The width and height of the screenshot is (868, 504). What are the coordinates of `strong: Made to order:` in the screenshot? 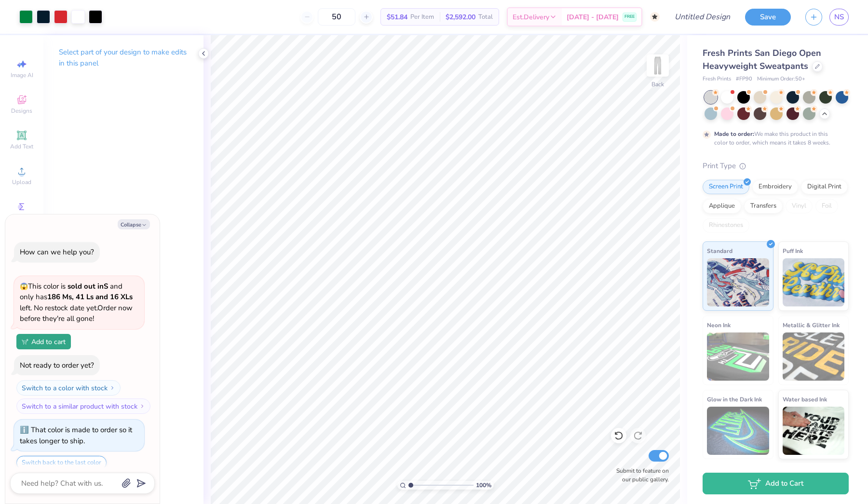 It's located at (734, 134).